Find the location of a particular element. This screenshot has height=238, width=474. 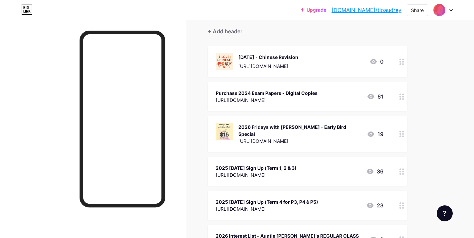

div: 0 is located at coordinates (376, 62).